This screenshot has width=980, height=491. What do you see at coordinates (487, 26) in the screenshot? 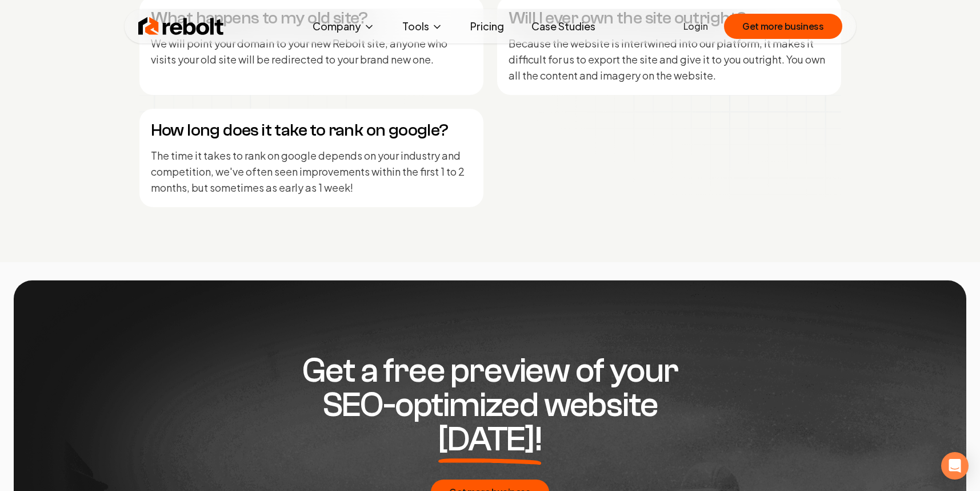
I see `a: Pricing` at bounding box center [487, 26].